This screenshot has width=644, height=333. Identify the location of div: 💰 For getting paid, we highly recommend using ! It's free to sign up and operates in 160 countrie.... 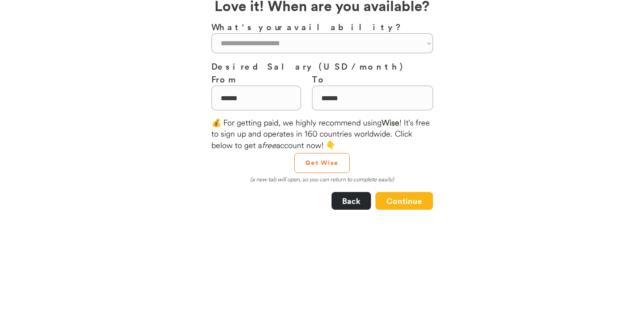
(322, 134).